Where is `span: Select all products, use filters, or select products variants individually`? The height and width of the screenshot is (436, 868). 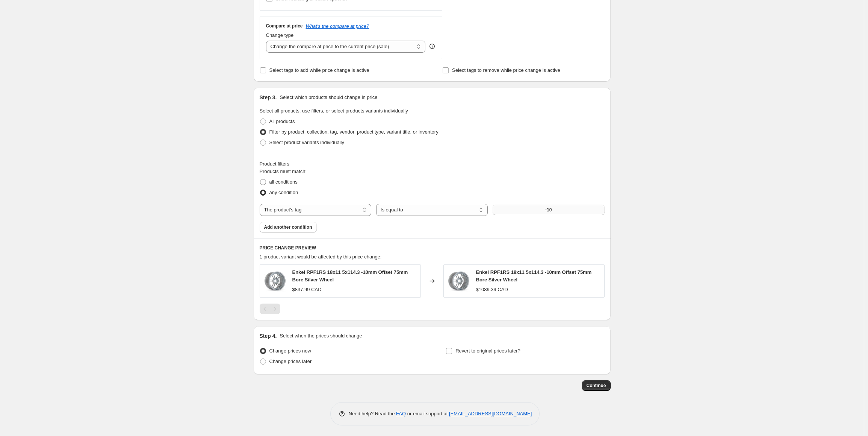
span: Select all products, use filters, or select products variants individually is located at coordinates (334, 111).